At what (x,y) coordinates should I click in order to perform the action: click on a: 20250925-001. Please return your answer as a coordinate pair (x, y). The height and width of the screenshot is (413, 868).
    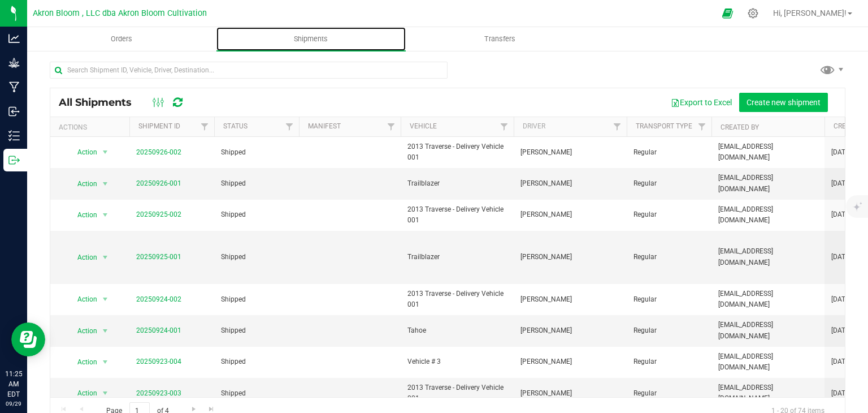
    Looking at the image, I should click on (159, 257).